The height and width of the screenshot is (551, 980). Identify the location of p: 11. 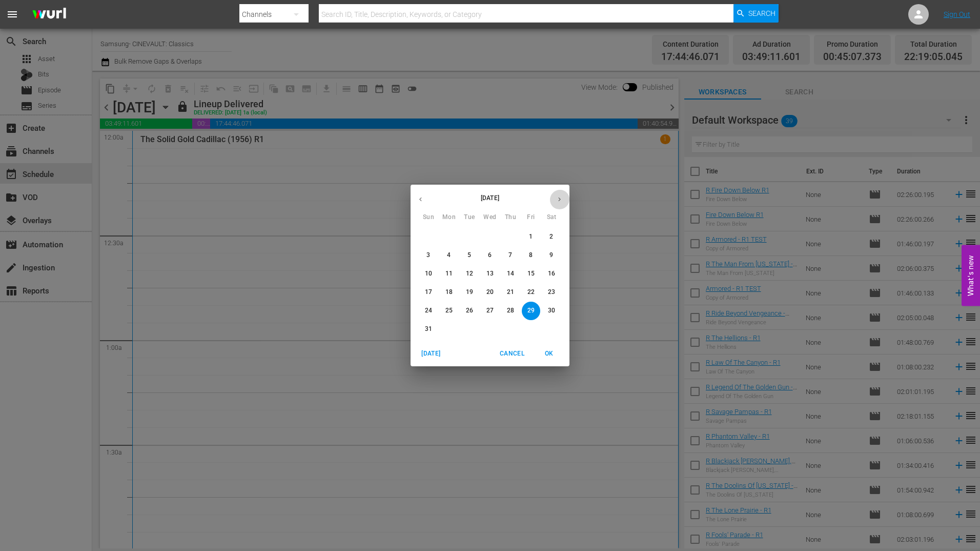
(449, 274).